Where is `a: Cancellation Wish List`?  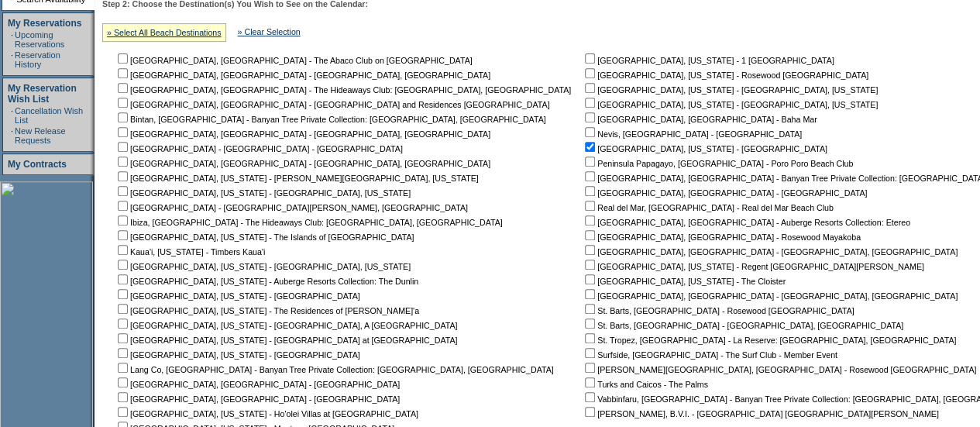
a: Cancellation Wish List is located at coordinates (49, 116).